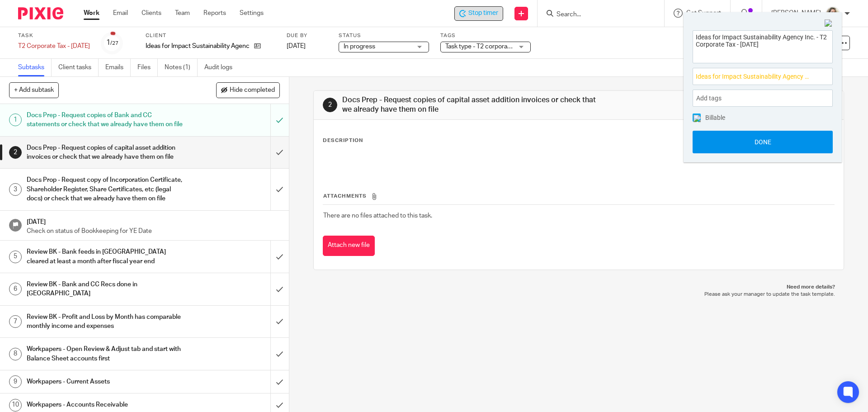 The width and height of the screenshot is (868, 412). Describe the element at coordinates (484, 47) in the screenshot. I see `span: Task type - T2 corporate tax` at that location.